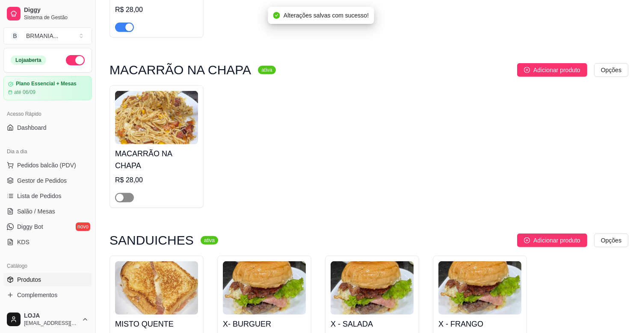  Describe the element at coordinates (264, 324) in the screenshot. I see `h4: X- BURGUER` at that location.